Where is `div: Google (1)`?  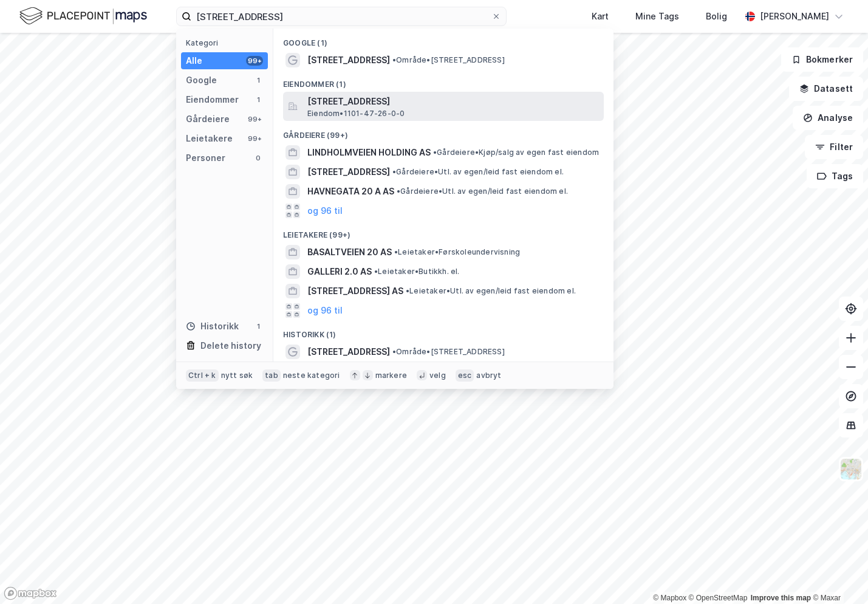
div: Google (1) is located at coordinates (443, 39).